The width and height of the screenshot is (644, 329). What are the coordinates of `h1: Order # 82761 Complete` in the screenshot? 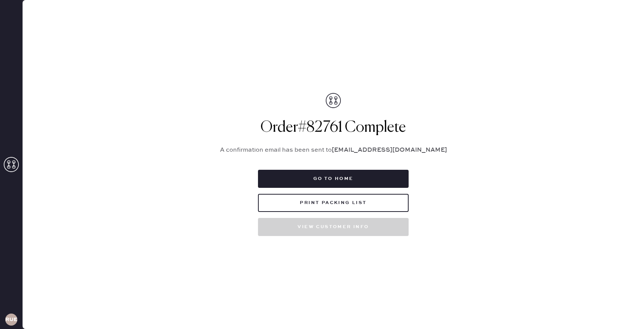 It's located at (333, 127).